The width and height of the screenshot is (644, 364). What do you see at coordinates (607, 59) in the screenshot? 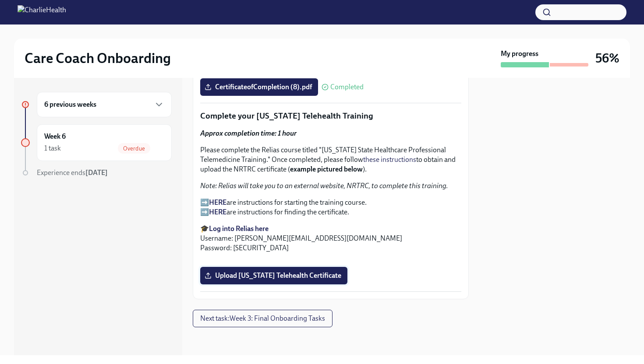
I see `h3: 56%` at bounding box center [607, 59].